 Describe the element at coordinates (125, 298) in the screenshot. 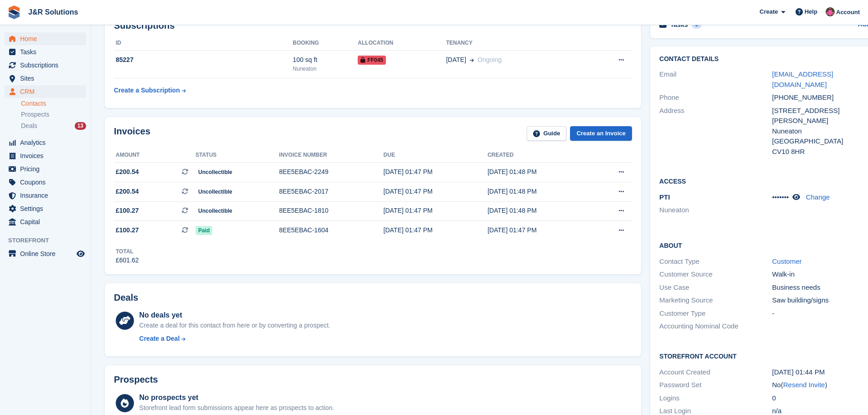

I see `h2: Deals` at that location.